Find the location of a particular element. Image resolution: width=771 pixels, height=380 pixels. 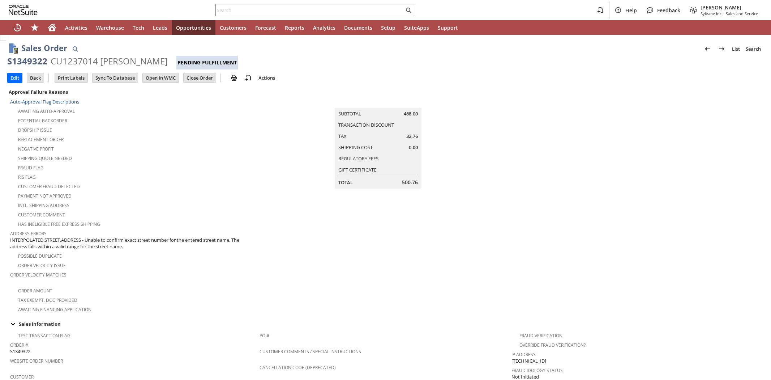

a: Tax Exempt. Doc Provided is located at coordinates (48, 300).